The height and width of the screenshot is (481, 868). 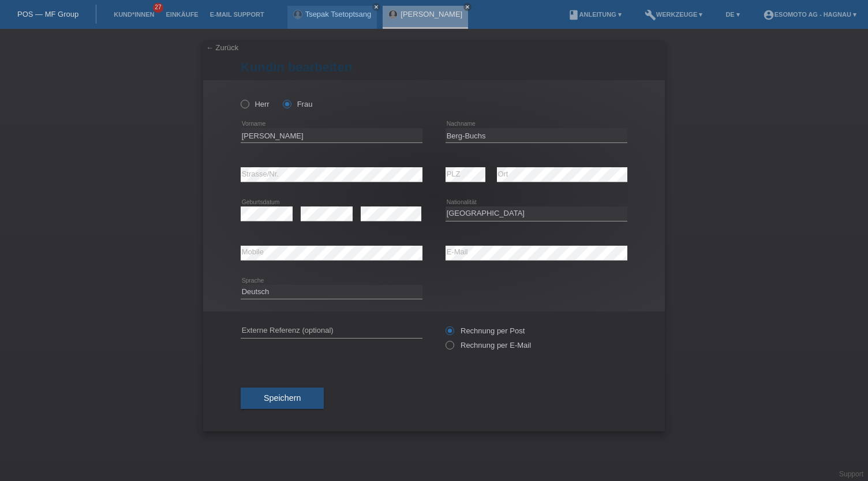 What do you see at coordinates (574, 15) in the screenshot?
I see `i: book` at bounding box center [574, 15].